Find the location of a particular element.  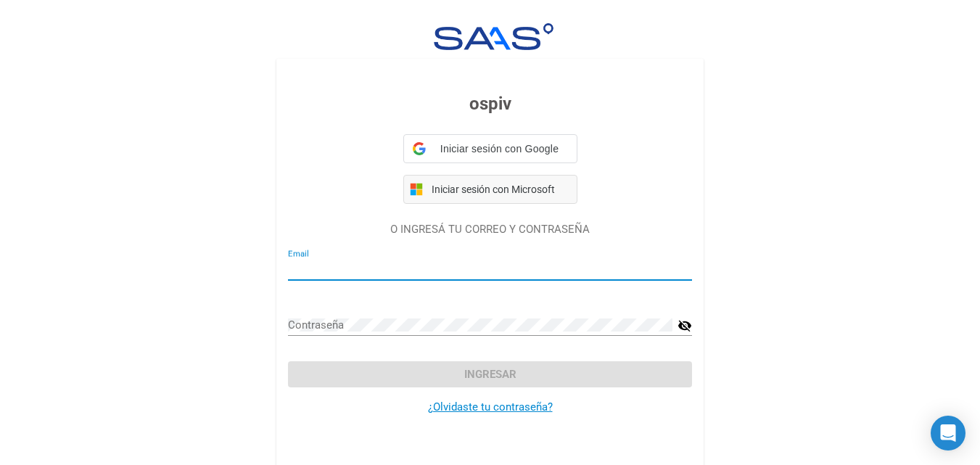

span: Iniciar sesión con Google is located at coordinates (500, 148).